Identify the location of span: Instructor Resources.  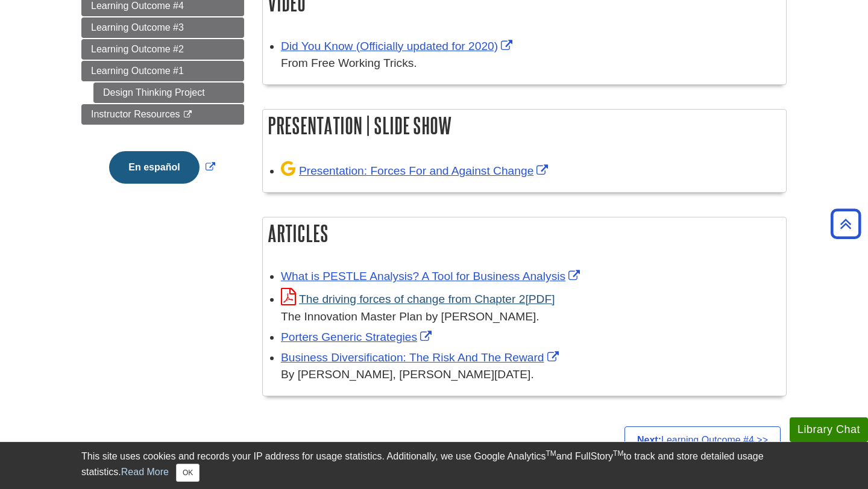
(136, 114).